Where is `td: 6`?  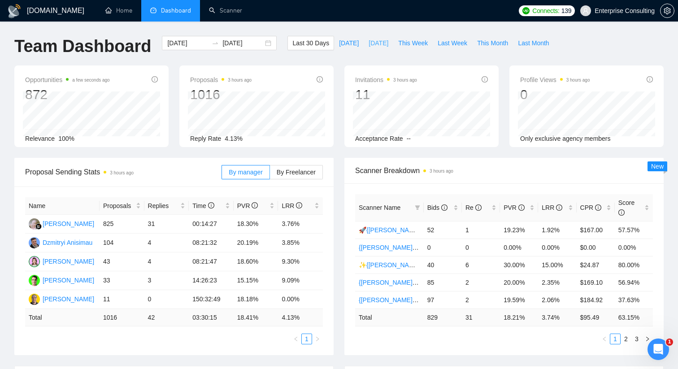
td: 6 is located at coordinates (480, 264).